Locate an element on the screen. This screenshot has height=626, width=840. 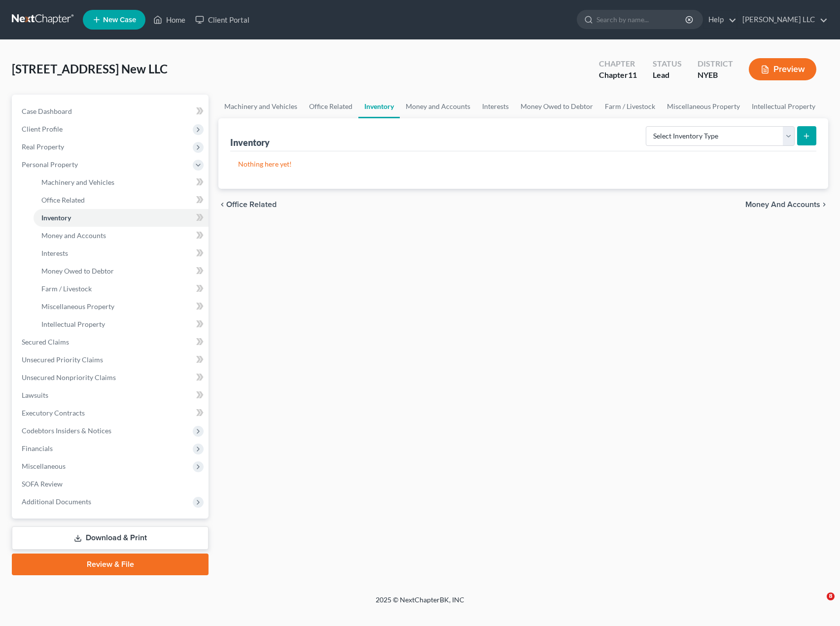
span: Financials is located at coordinates (37, 448).